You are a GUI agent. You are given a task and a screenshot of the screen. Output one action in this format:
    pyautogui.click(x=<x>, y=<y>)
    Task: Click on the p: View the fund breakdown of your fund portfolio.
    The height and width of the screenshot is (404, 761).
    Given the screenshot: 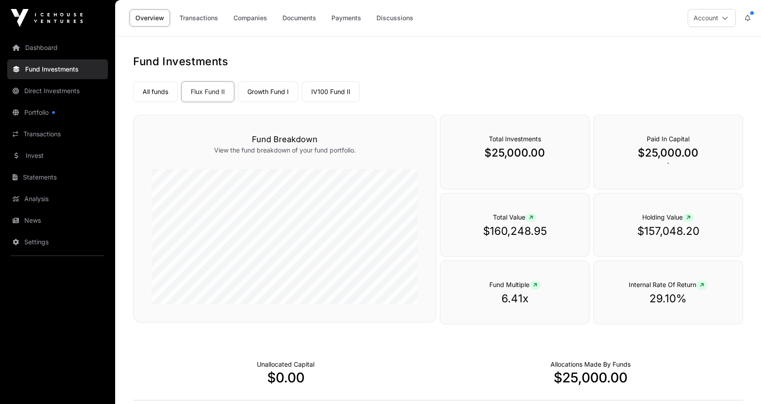 What is the action you would take?
    pyautogui.click(x=285, y=150)
    